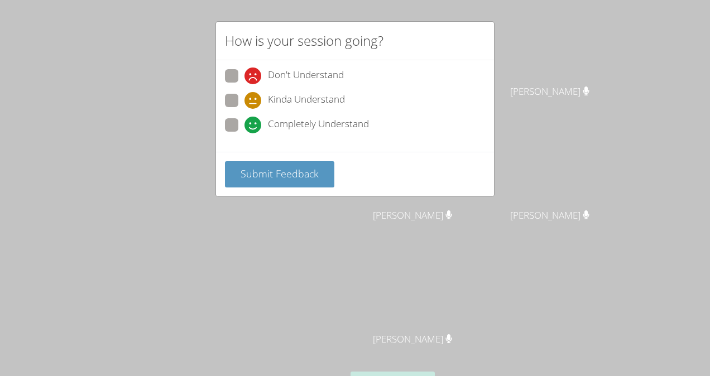 The image size is (710, 376). I want to click on span: Kinda Understand, so click(307, 101).